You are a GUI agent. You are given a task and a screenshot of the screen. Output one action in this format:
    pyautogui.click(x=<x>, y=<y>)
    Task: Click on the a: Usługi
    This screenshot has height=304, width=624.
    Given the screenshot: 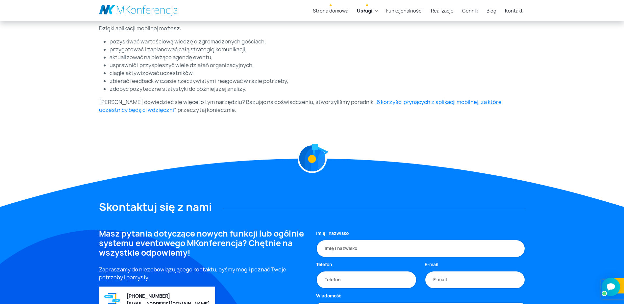 What is the action you would take?
    pyautogui.click(x=365, y=11)
    